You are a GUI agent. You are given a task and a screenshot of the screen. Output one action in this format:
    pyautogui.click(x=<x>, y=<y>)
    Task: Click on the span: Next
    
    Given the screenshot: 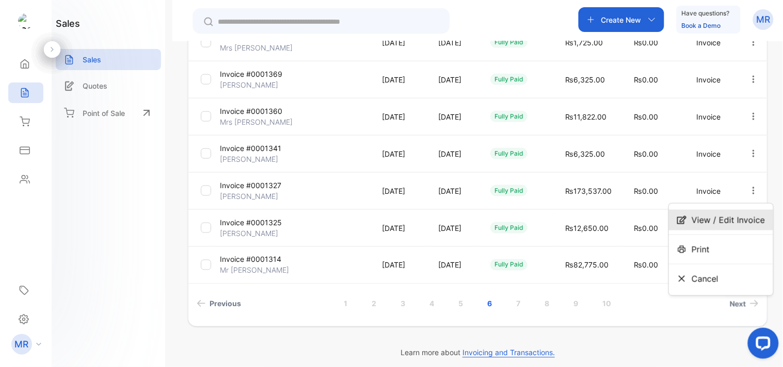 What is the action you would take?
    pyautogui.click(x=737, y=304)
    